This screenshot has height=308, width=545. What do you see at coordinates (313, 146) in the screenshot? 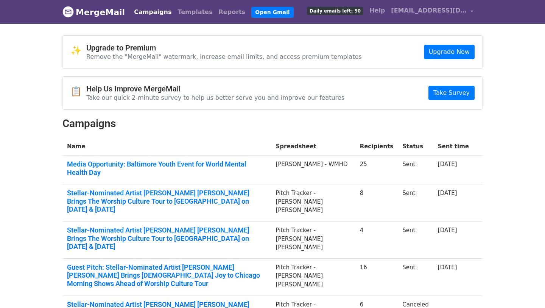
I see `th: Spreadsheet` at bounding box center [313, 146].